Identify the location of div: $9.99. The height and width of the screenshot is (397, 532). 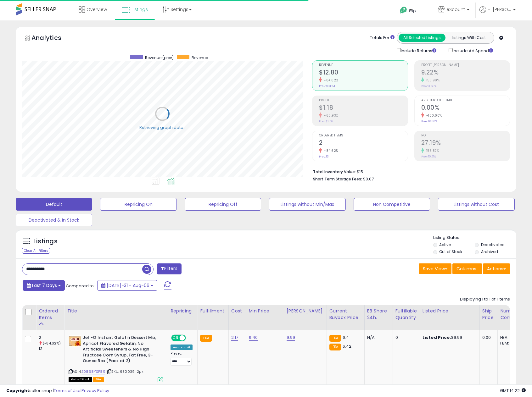
(448, 338).